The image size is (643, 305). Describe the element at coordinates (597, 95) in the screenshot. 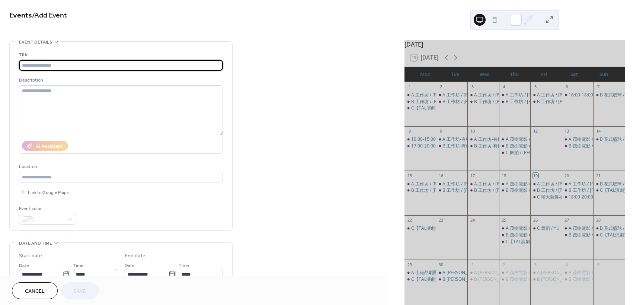

I see `div: 16:00-18:00 花式籃球 / 球魁` at that location.